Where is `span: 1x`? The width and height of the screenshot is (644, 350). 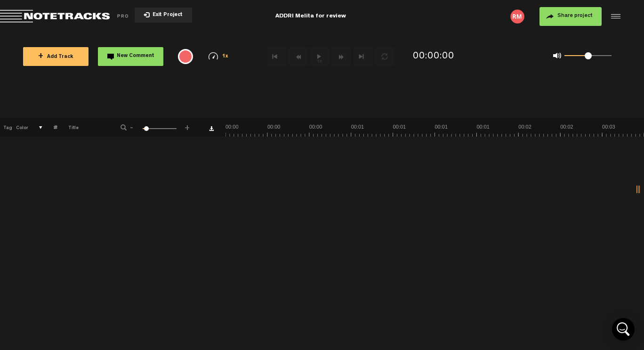 span: 1x is located at coordinates (225, 57).